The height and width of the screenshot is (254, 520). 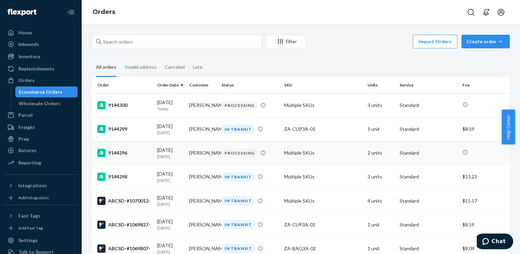 I want to click on td: $13.23, so click(x=485, y=177).